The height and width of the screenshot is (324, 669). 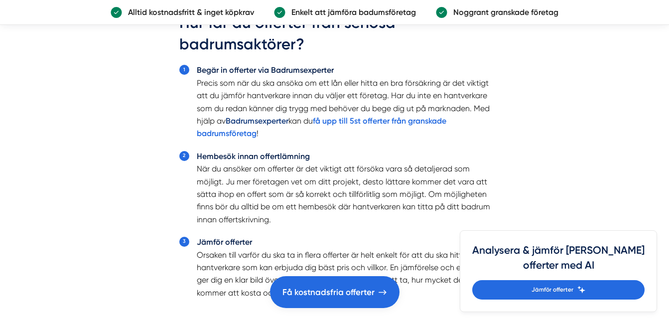 What do you see at coordinates (559, 290) in the screenshot?
I see `a: Jämför offerter` at bounding box center [559, 290].